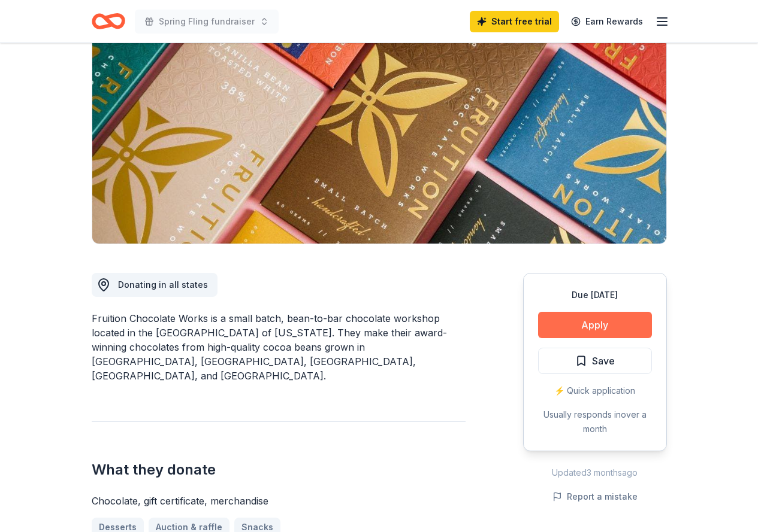 The height and width of the screenshot is (532, 758). Describe the element at coordinates (595, 391) in the screenshot. I see `div: ⚡️ Quick application` at that location.